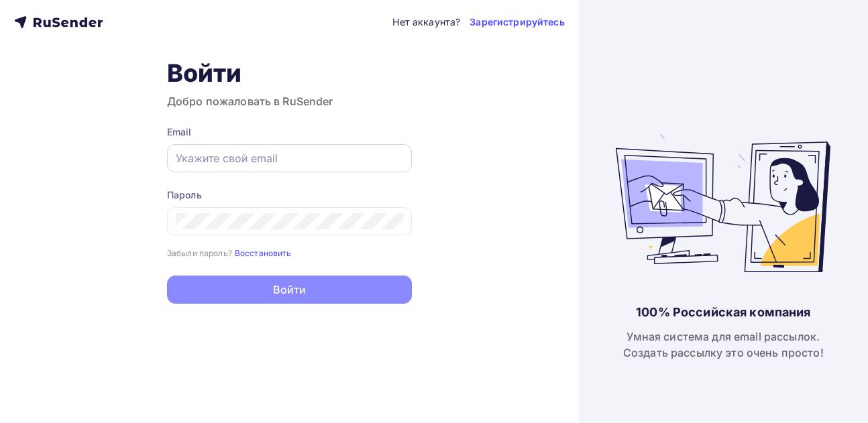 The width and height of the screenshot is (868, 423). I want to click on div: Пароль, so click(289, 195).